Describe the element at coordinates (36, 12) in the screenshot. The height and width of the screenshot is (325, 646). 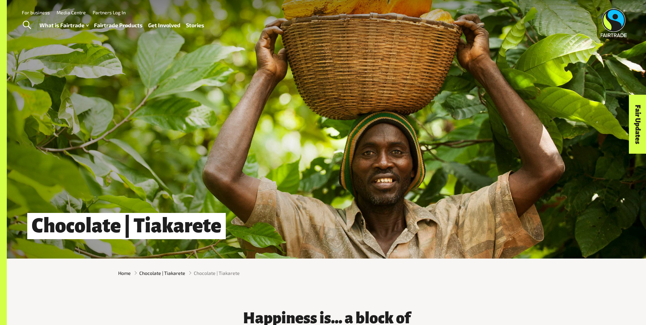
I see `a: For business` at that location.